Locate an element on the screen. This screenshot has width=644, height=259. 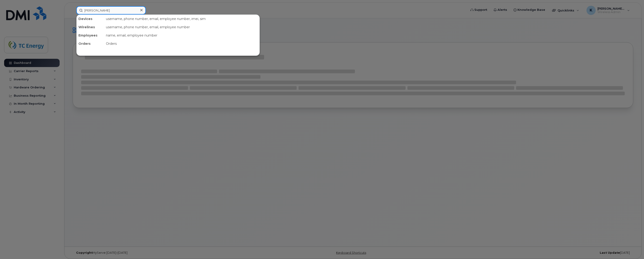
div: username, phone number, email, employee number, imei, sim is located at coordinates (182, 18).